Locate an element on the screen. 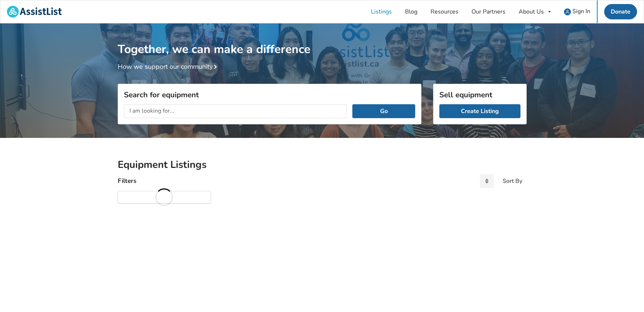 Image resolution: width=644 pixels, height=312 pixels. a: How we support our community is located at coordinates (169, 66).